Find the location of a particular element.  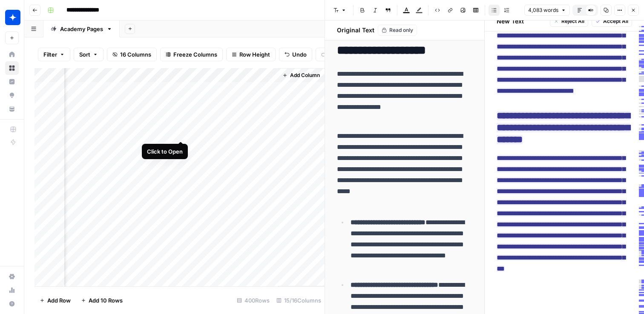

span: 4,083 words is located at coordinates (543, 10).